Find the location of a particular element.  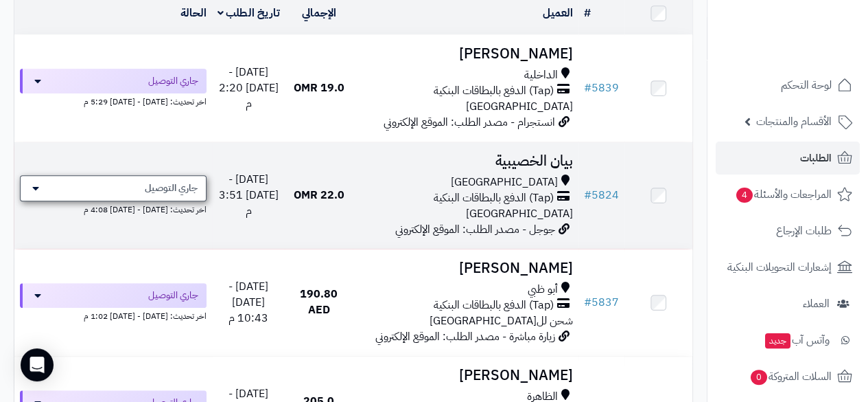

a: تاريخ الطلب is located at coordinates (249, 13).